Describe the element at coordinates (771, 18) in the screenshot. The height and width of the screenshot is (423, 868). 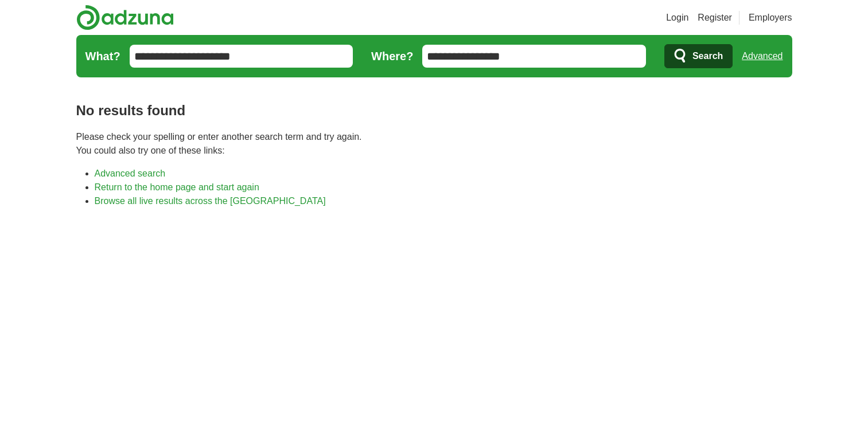
I see `a: Employers` at that location.